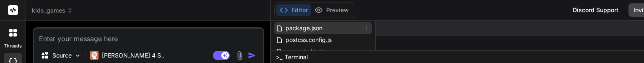 The width and height of the screenshot is (644, 63). What do you see at coordinates (62, 56) in the screenshot?
I see `p: Source` at bounding box center [62, 56].